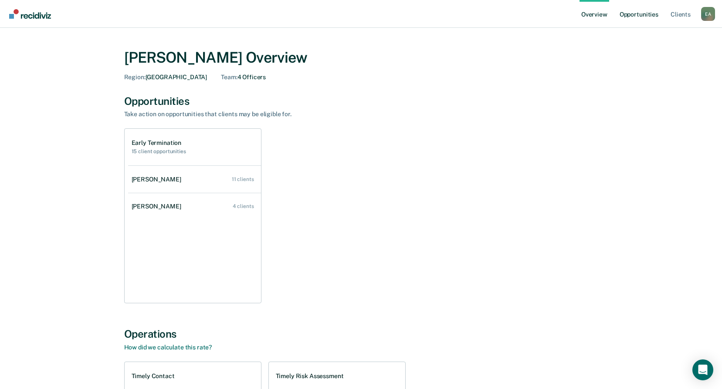 This screenshot has width=722, height=389. Describe the element at coordinates (243, 207) in the screenshot. I see `div: 4 clients` at that location.